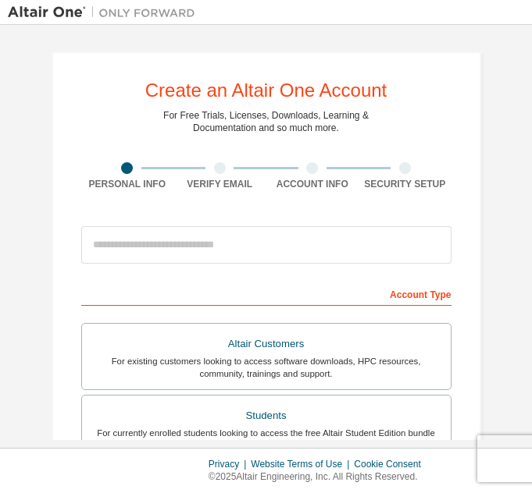 The width and height of the screenshot is (532, 493). What do you see at coordinates (127, 184) in the screenshot?
I see `div: Personal Info` at bounding box center [127, 184].